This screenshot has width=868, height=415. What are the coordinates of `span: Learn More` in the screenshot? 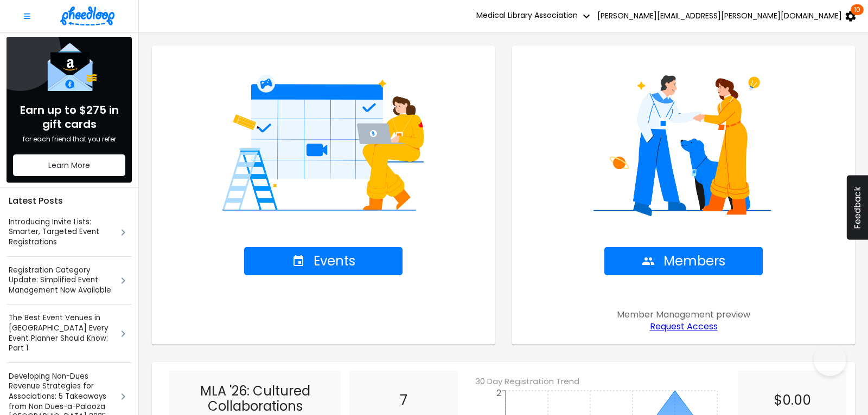 It's located at (69, 165).